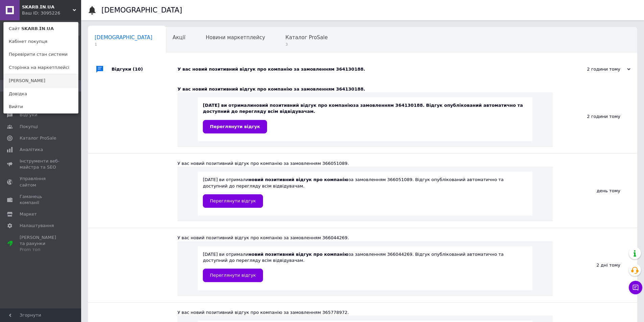  Describe the element at coordinates (41, 164) in the screenshot. I see `span: Інструменти веб-майстра та SEO` at that location.